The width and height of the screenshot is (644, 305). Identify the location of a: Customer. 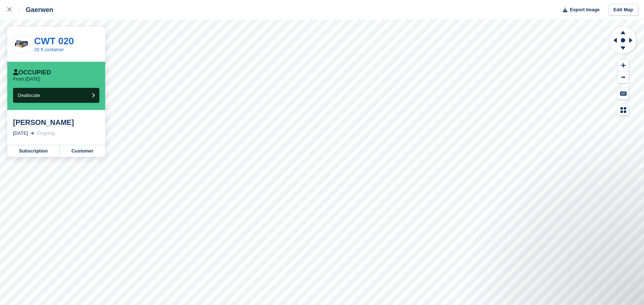
(83, 151).